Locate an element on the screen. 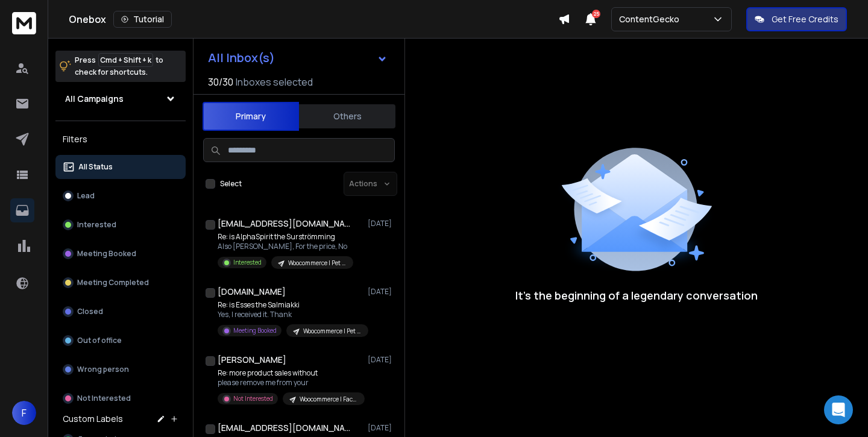 The image size is (868, 437). span: F is located at coordinates (24, 412).